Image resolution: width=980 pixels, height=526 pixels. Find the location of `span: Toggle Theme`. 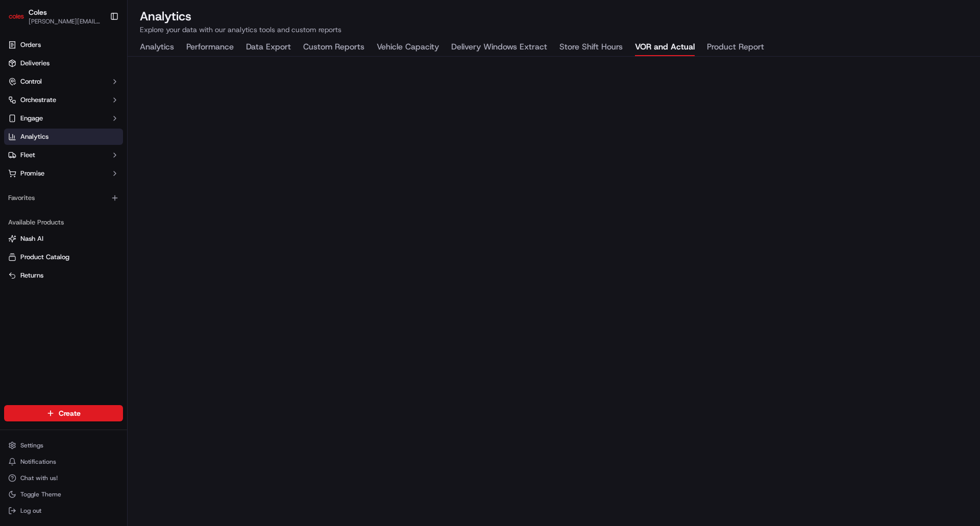

span: Toggle Theme is located at coordinates (41, 494).